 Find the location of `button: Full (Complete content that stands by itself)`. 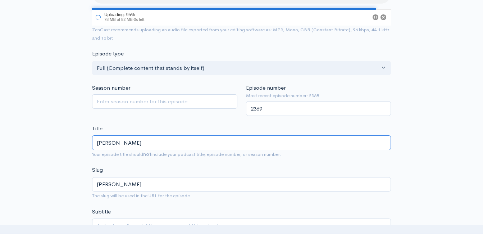

button: Full (Complete content that stands by itself) is located at coordinates (241, 68).